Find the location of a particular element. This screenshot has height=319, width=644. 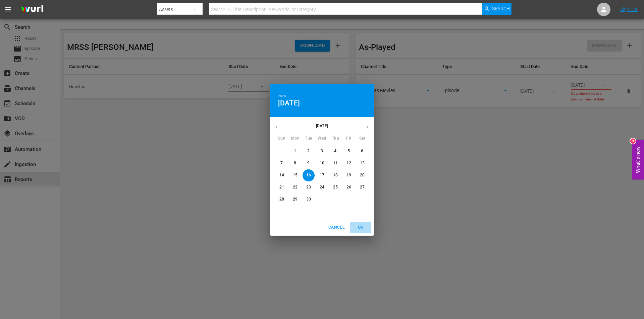

a: Sign Out is located at coordinates (629, 9).